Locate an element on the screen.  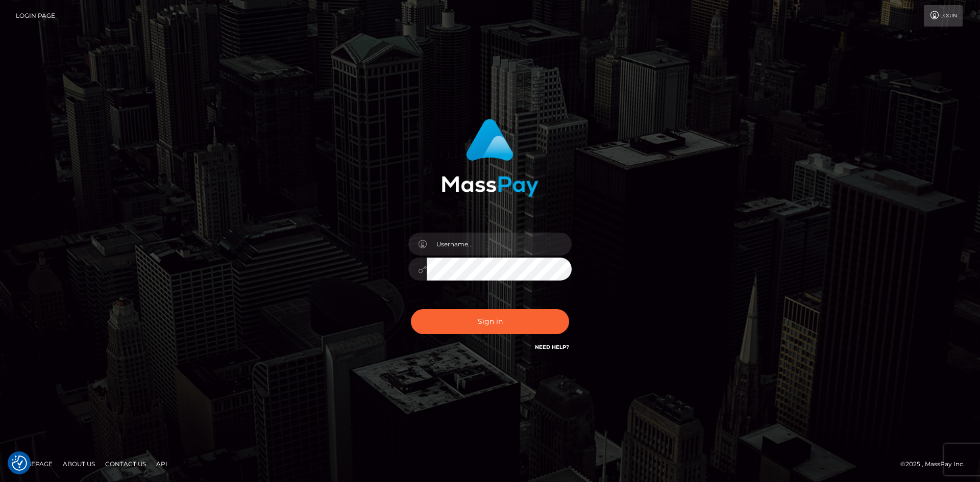
a: Need Help? is located at coordinates (552, 347).